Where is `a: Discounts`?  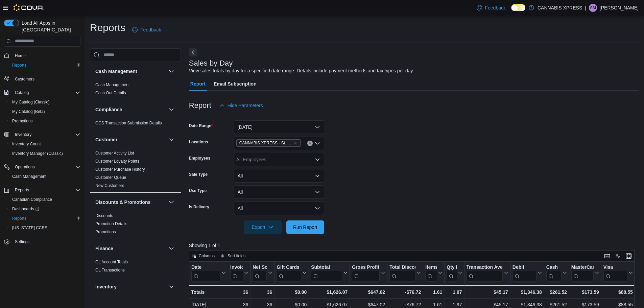
a: Discounts is located at coordinates (104, 216).